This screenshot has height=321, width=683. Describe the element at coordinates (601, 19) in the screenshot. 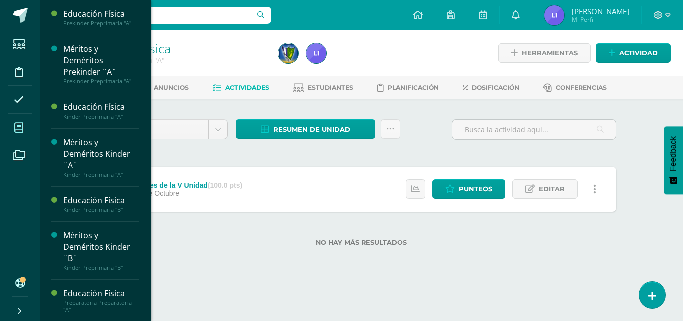

I see `span: Mi Perfil` at that location.